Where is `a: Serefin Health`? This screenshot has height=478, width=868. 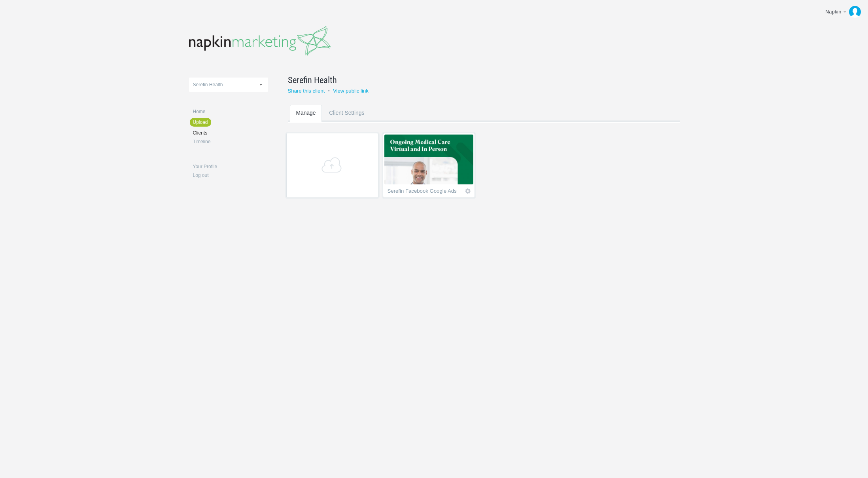 a: Serefin Health is located at coordinates (474, 80).